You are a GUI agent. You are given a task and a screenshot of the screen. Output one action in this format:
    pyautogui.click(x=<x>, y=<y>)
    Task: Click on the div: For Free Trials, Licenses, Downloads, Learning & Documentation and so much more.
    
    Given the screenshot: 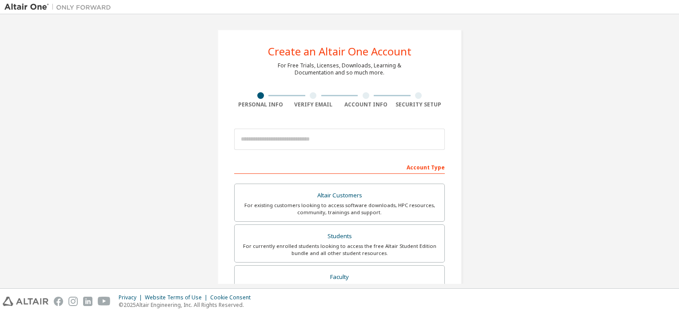 What is the action you would take?
    pyautogui.click(x=339, y=69)
    